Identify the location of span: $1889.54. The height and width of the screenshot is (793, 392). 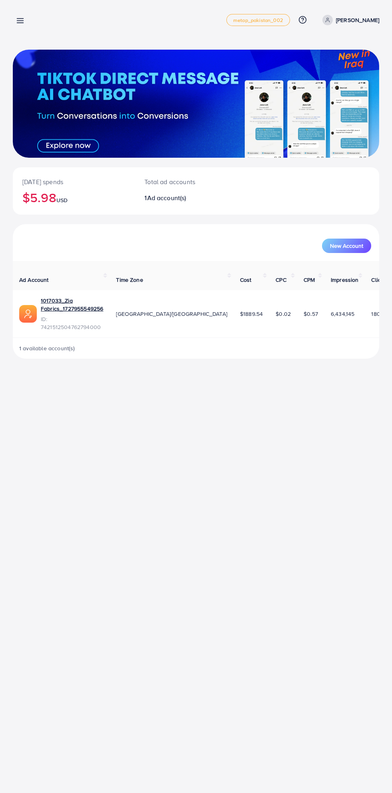
(251, 314).